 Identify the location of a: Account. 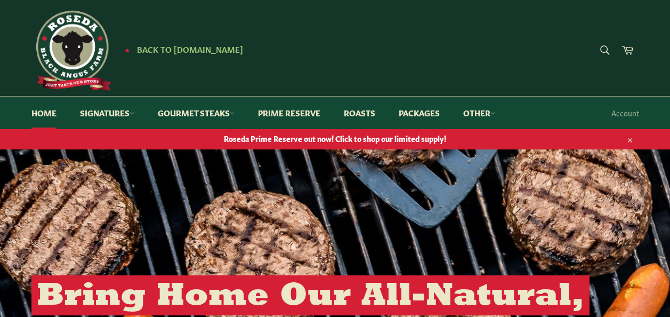
(625, 112).